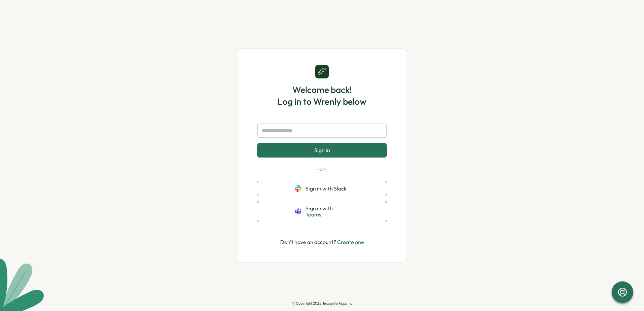  What do you see at coordinates (327, 211) in the screenshot?
I see `span: Sign in with Teams` at bounding box center [327, 211].